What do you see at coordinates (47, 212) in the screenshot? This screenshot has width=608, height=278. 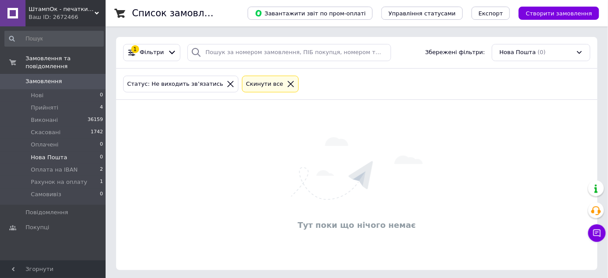 I see `span: Повідомлення` at bounding box center [47, 212].